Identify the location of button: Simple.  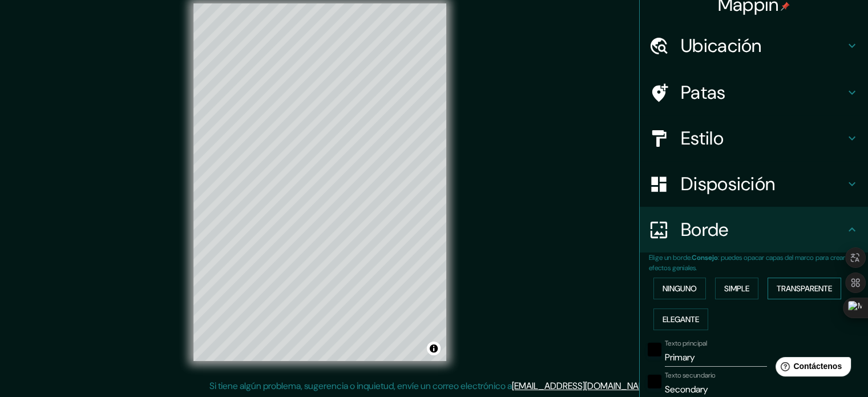
(737, 288).